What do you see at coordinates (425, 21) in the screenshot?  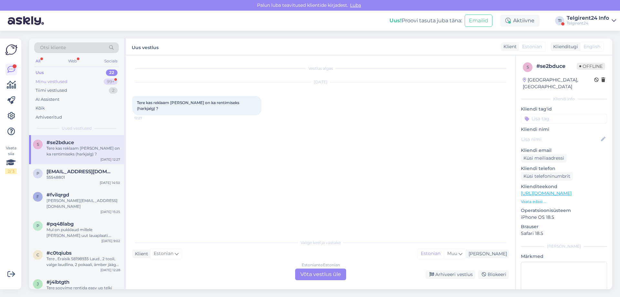 I see `div: Proovi tasuta juba täna:` at bounding box center [425, 21].